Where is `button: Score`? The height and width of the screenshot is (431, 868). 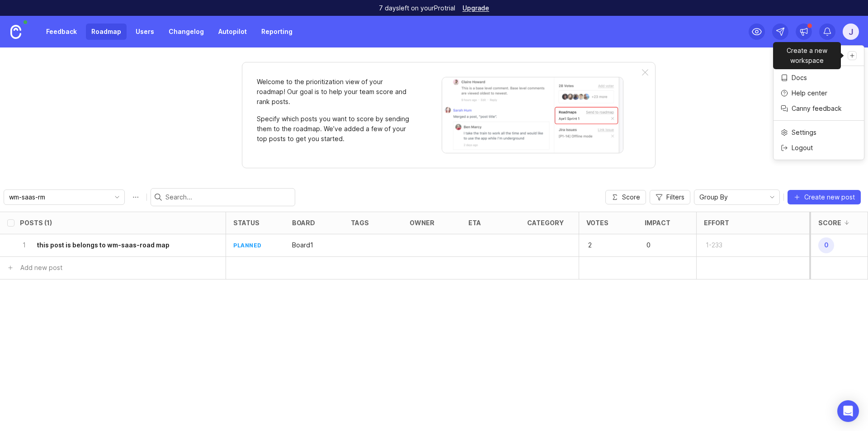 button: Score is located at coordinates (626, 197).